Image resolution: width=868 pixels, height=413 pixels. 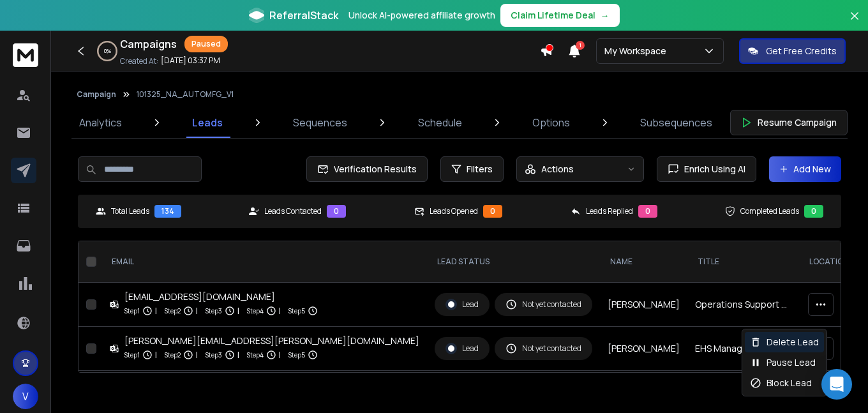 I want to click on p: Total Leads, so click(x=130, y=211).